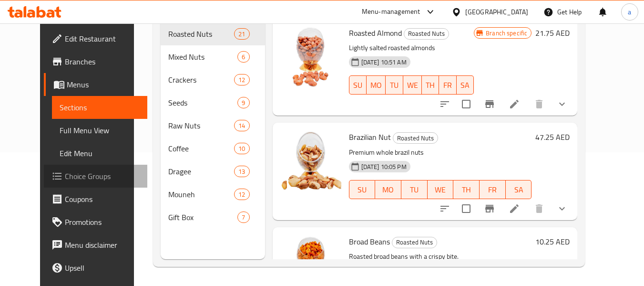  I want to click on div: Dragee, so click(201, 171).